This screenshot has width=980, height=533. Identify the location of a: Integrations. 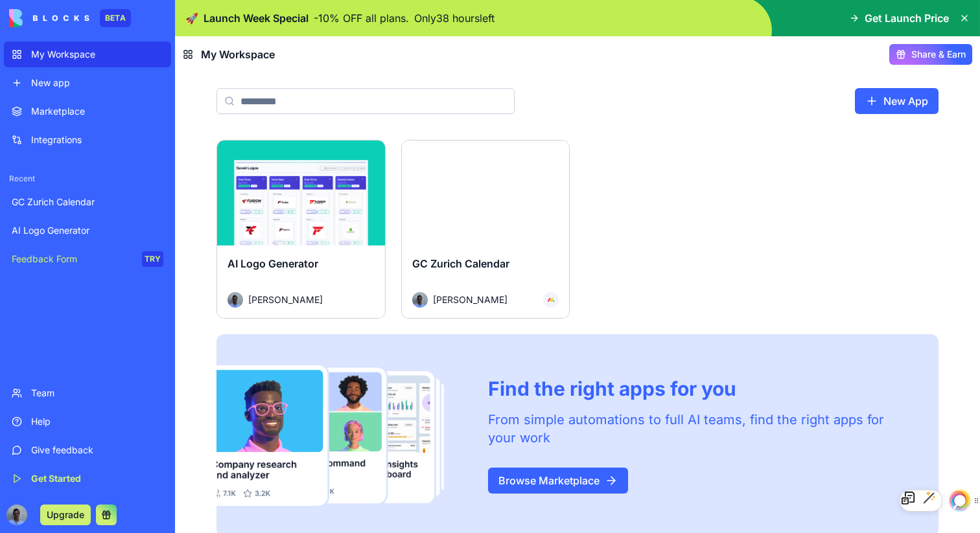
(88, 140).